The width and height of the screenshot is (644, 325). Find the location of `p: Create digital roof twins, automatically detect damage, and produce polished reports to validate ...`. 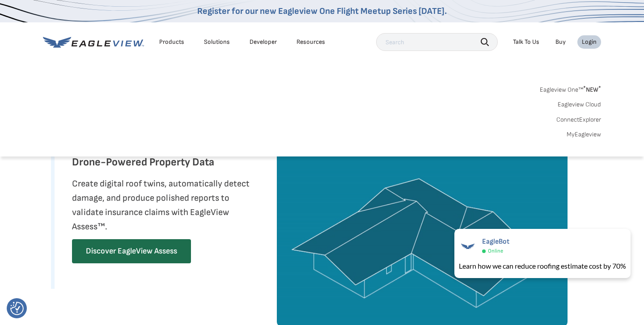

p: Create digital roof twins, automatically detect damage, and produce polished reports to validate ... is located at coordinates (164, 205).